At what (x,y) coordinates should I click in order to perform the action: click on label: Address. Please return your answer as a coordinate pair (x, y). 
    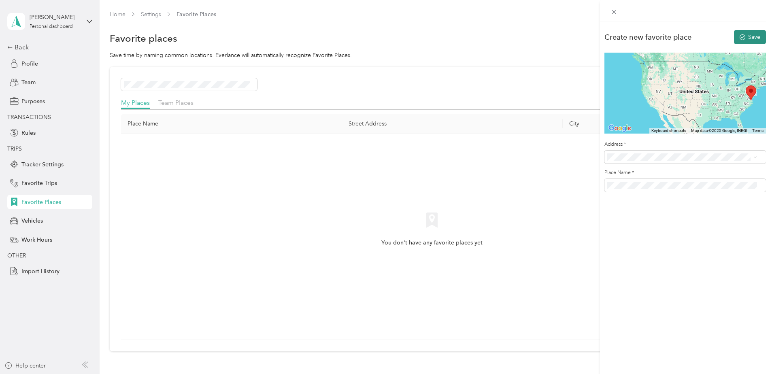
    Looking at the image, I should click on (685, 145).